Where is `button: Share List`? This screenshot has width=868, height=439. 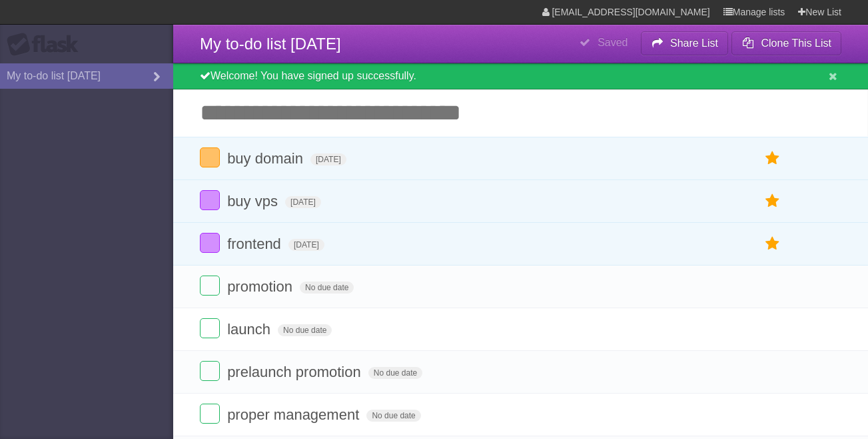
button: Share List is located at coordinates (684, 43).